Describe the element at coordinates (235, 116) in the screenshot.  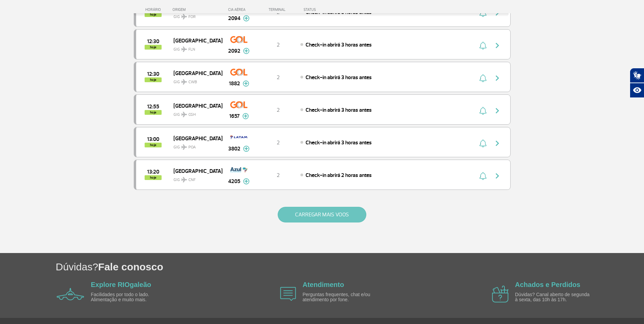
I see `span: 1657` at that location.